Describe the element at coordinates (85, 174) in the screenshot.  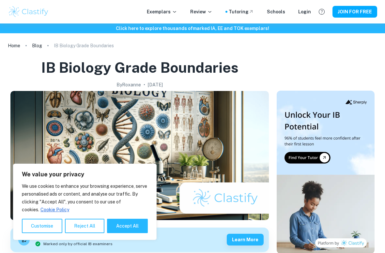
I see `p: We value your privacy` at that location.